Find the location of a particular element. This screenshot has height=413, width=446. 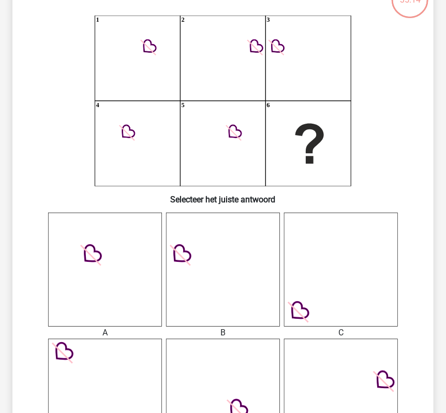

div: B is located at coordinates (223, 333).